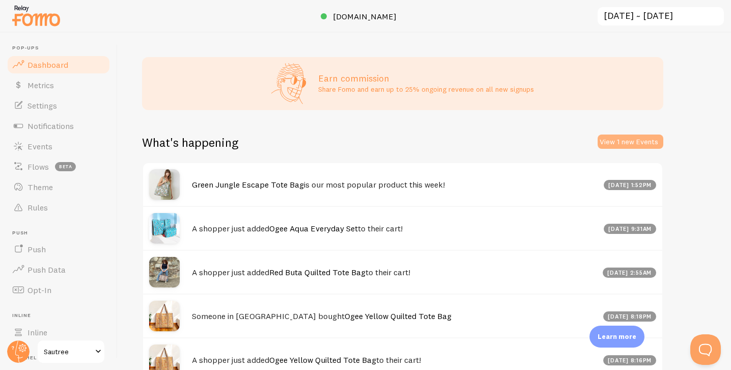 Image resolution: width=731 pixels, height=370 pixels. I want to click on a: Red Buta Quilted Tote Bag, so click(317, 272).